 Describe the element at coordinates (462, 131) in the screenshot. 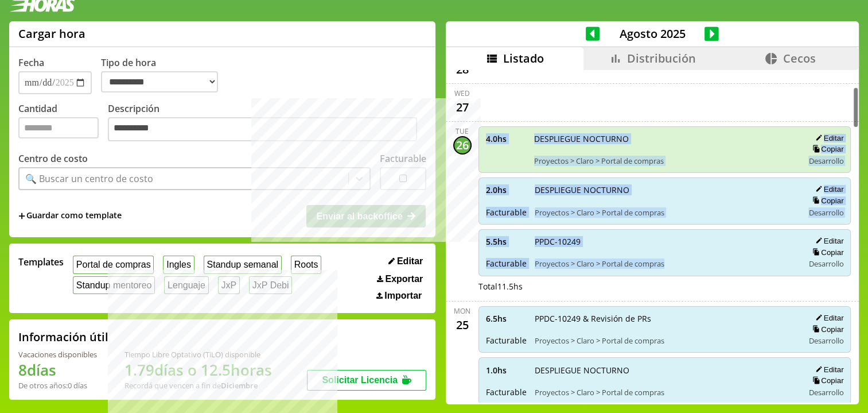

I see `div: Tue` at that location.